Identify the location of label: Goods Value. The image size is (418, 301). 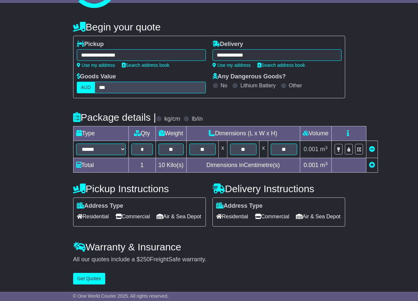
(96, 77).